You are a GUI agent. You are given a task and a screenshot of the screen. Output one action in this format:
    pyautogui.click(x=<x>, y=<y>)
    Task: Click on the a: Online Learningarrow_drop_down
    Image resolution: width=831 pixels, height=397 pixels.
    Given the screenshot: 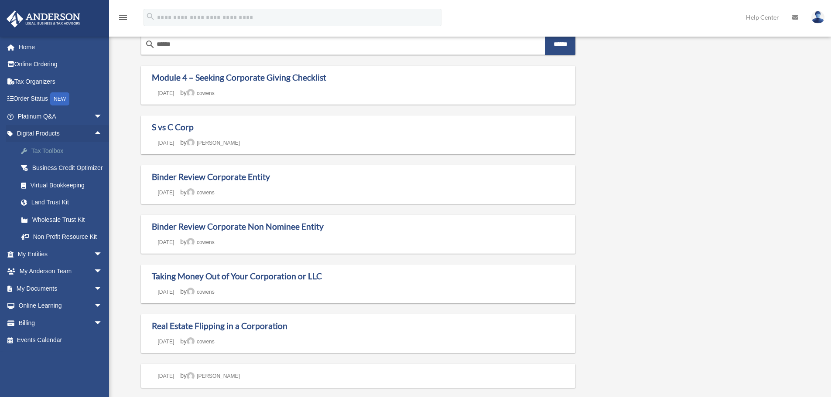 What is the action you would take?
    pyautogui.click(x=61, y=306)
    